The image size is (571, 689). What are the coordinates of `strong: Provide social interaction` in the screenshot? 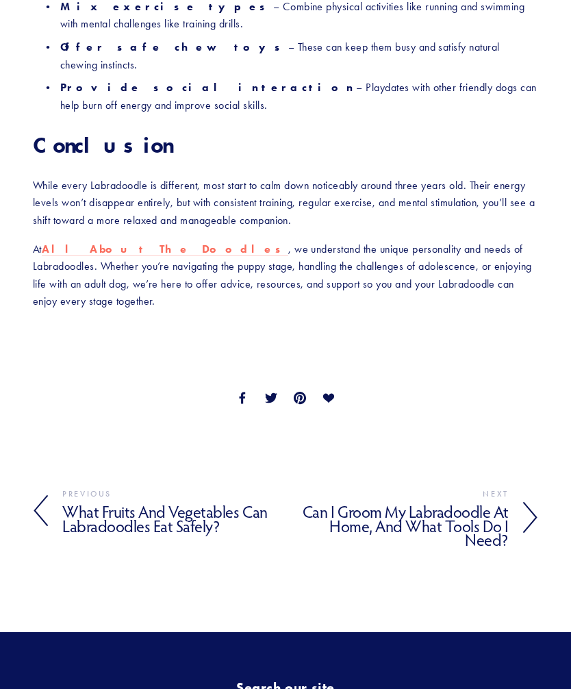 It's located at (208, 87).